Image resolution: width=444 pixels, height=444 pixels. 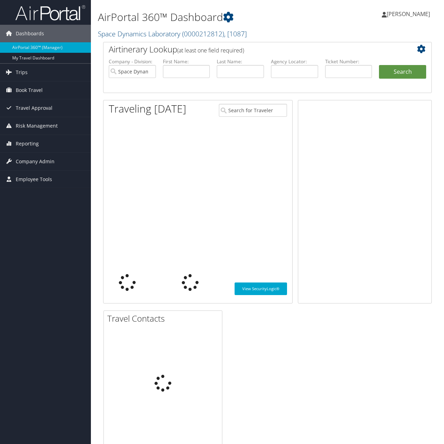 What do you see at coordinates (186, 62) in the screenshot?
I see `label: First Name:` at bounding box center [186, 62].